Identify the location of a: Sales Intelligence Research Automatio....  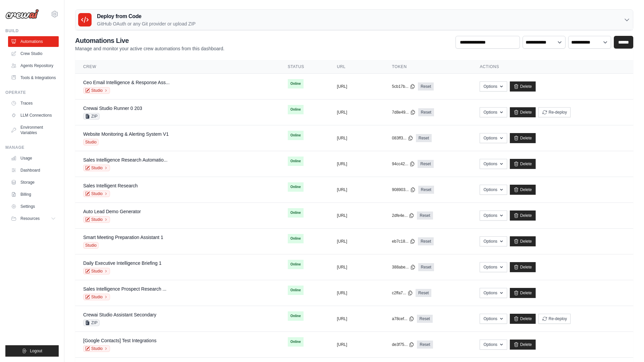
(125, 160).